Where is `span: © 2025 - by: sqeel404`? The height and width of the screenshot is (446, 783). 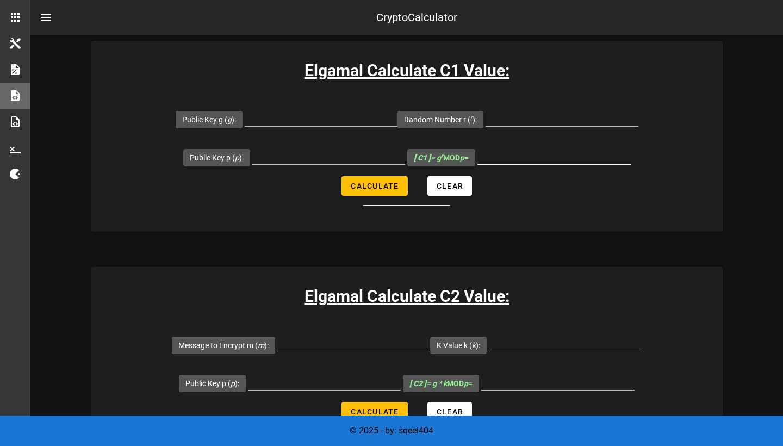 span: © 2025 - by: sqeel404 is located at coordinates (392, 430).